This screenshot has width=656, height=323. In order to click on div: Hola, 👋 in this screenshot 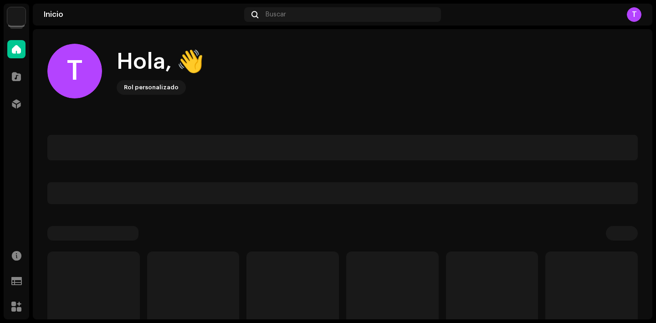, I will do `click(160, 62)`.